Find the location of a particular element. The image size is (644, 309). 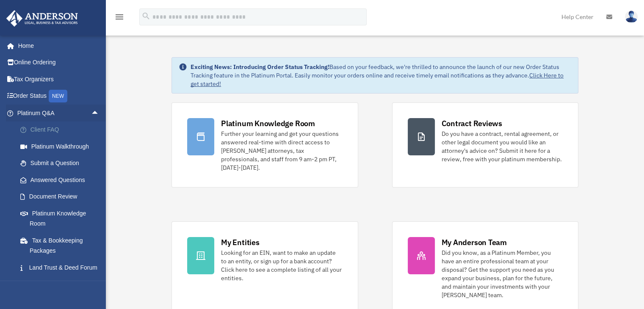

strong: Exciting News: Introducing Order Status Tracking! is located at coordinates (260, 67).